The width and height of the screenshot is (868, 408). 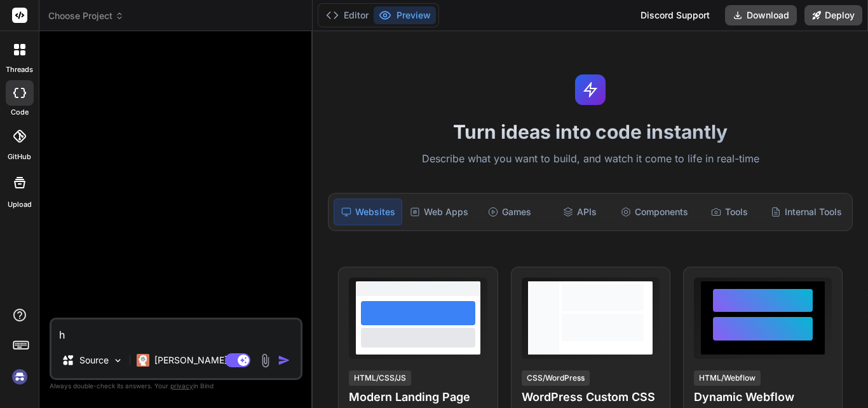 I want to click on p: Source, so click(x=94, y=360).